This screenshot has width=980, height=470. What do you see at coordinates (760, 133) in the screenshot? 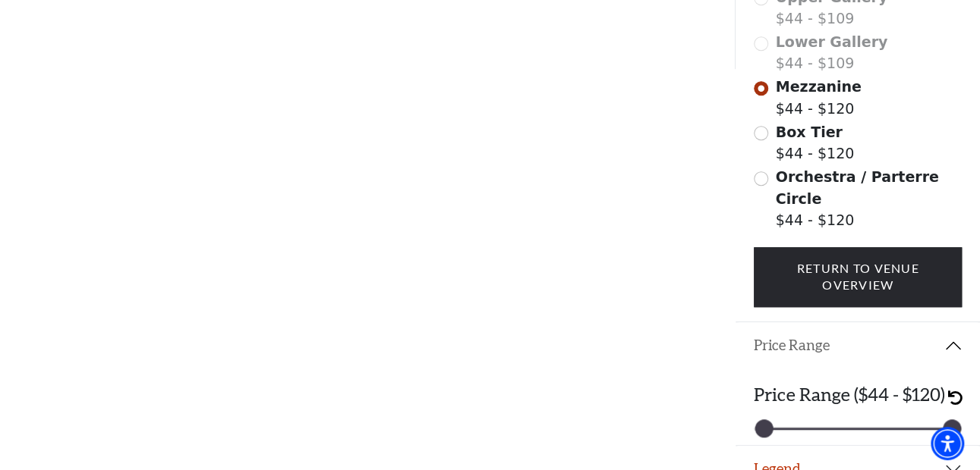
I see `input: Box Tier$44 - $120` at bounding box center [760, 133].